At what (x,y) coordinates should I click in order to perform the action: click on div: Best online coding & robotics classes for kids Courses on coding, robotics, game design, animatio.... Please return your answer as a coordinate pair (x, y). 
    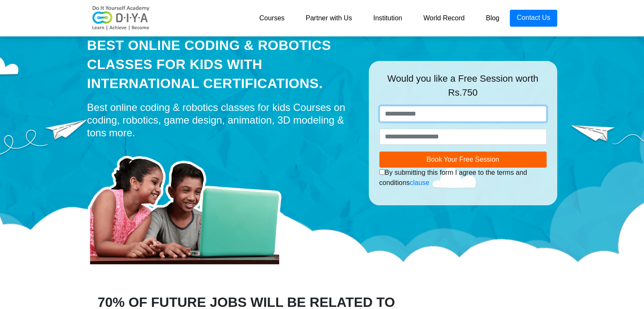
    Looking at the image, I should click on (222, 120).